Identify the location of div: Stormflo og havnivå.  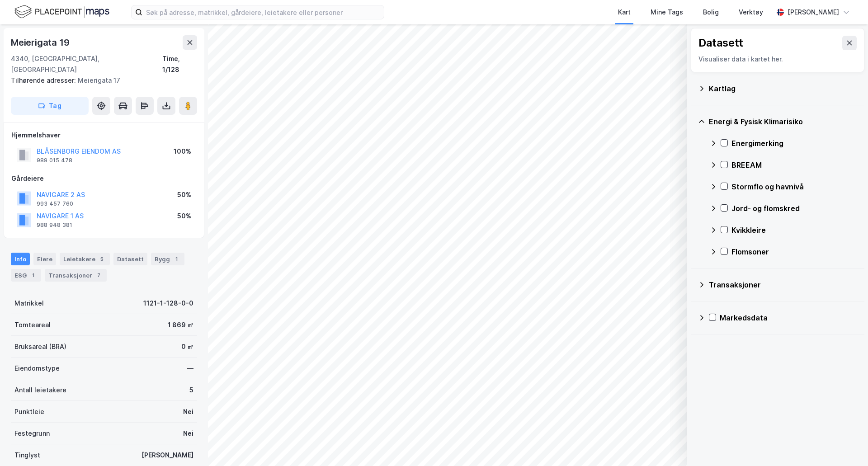
(795, 187).